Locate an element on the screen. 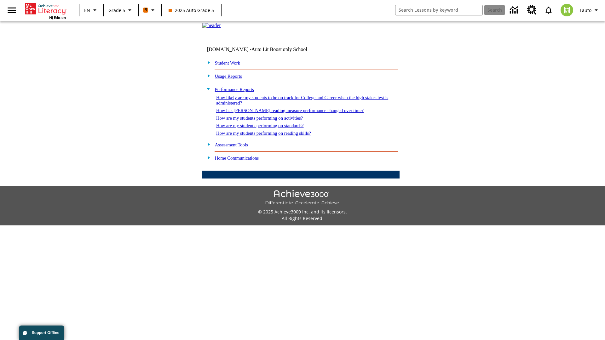 The height and width of the screenshot is (340, 605). a: Performance Reports is located at coordinates (234, 89).